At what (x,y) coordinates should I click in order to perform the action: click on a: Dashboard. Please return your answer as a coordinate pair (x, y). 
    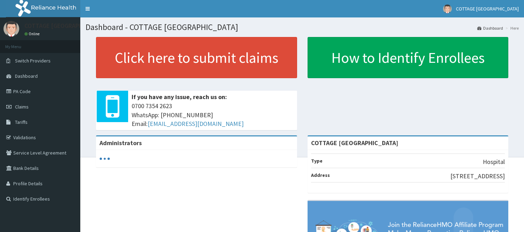
    Looking at the image, I should click on (490, 28).